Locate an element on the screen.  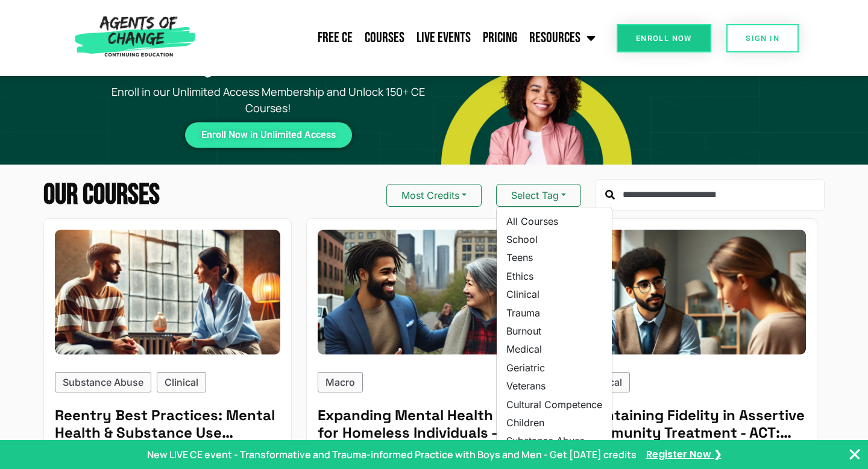
a: Veterans is located at coordinates (554, 385).